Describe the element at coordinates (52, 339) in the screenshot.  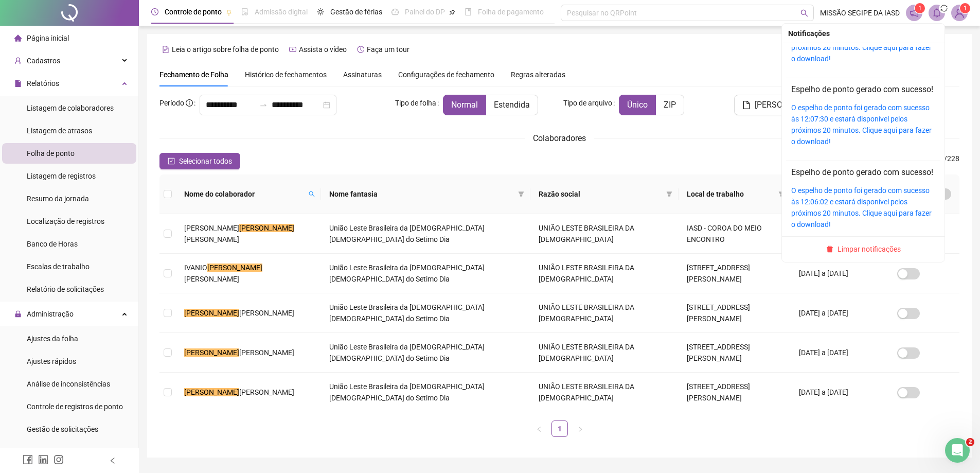
I see `span: Ajustes da folha` at that location.